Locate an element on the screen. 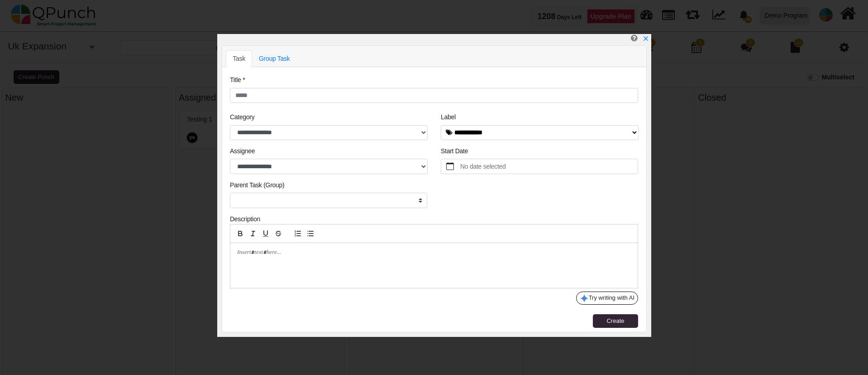 The width and height of the screenshot is (868, 375). button: Try writing with AI is located at coordinates (607, 298).